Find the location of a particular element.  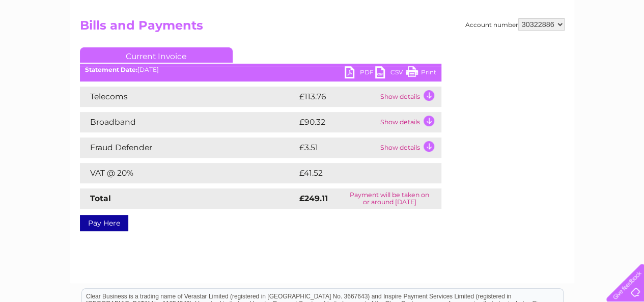

td: £41.52 is located at coordinates (358, 173).